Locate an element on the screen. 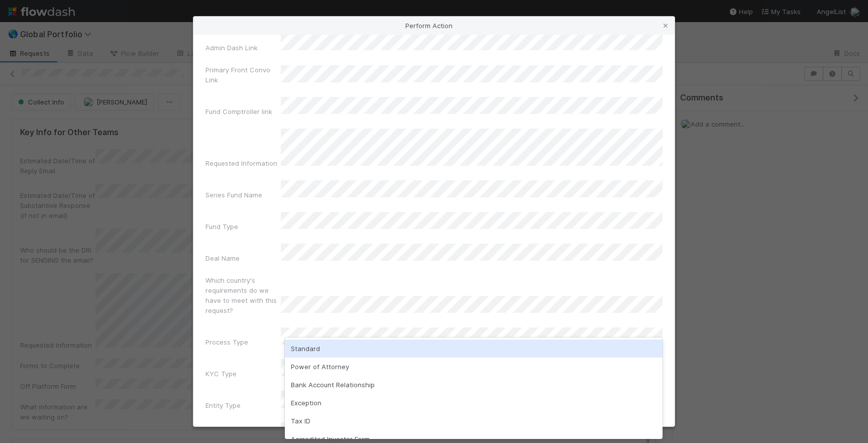 This screenshot has height=443, width=868. label: Fund Type is located at coordinates (222, 227).